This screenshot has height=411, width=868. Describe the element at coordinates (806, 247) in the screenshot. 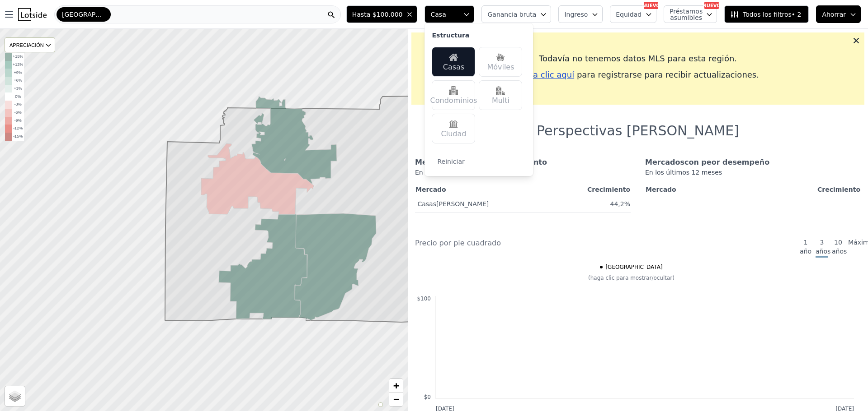

I see `font: 1 año` at that location.